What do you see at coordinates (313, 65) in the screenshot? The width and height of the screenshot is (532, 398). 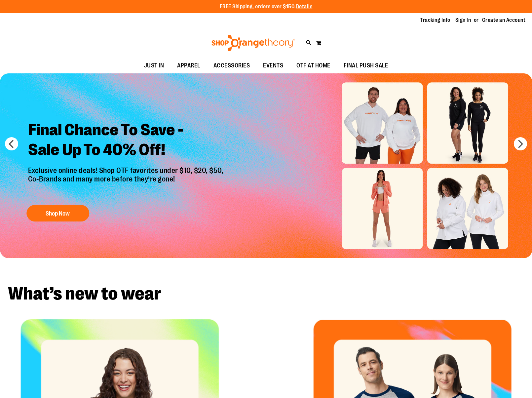 I see `span: OTF AT HOME` at bounding box center [313, 65].